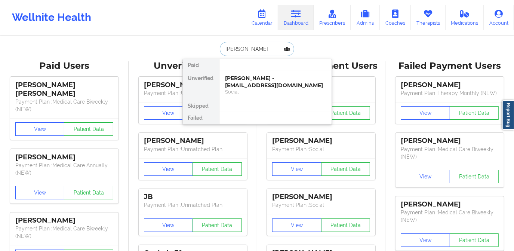 This screenshot has height=251, width=514. What do you see at coordinates (193, 196) in the screenshot?
I see `div: JB` at bounding box center [193, 196].